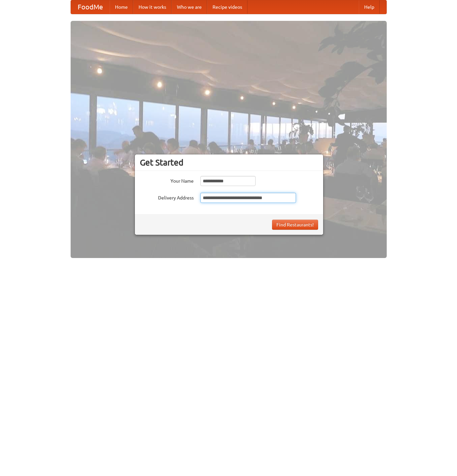 Image resolution: width=457 pixels, height=476 pixels. I want to click on a: FoodMe, so click(90, 7).